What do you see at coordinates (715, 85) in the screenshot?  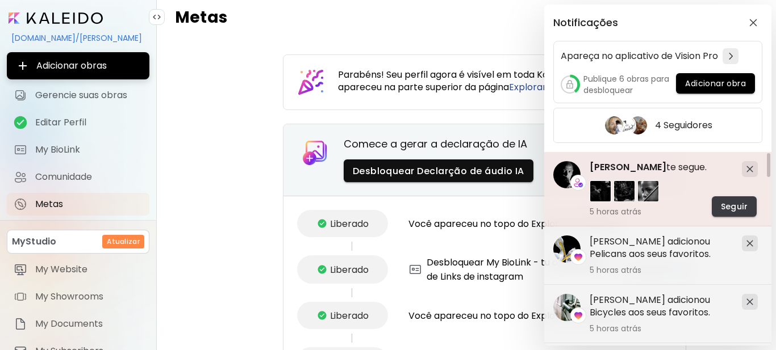 I see `a: Adicionar obra` at bounding box center [715, 85].